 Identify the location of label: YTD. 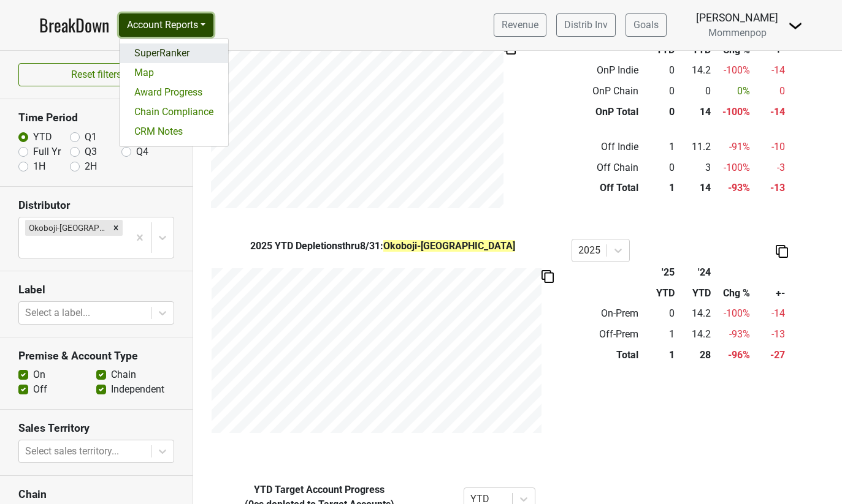
(42, 137).